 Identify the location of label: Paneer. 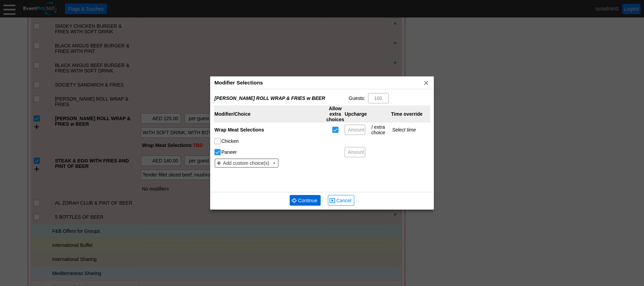
(229, 152).